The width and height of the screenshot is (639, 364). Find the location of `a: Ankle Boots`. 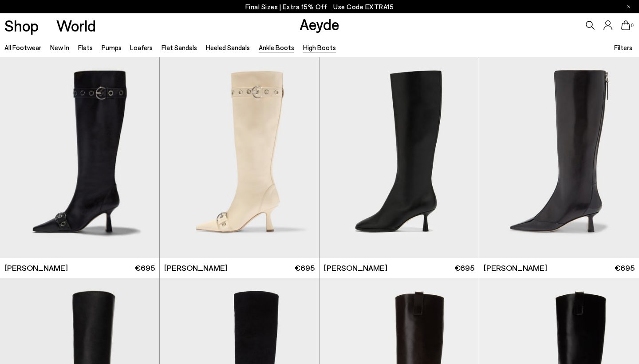

a: Ankle Boots is located at coordinates (277, 48).